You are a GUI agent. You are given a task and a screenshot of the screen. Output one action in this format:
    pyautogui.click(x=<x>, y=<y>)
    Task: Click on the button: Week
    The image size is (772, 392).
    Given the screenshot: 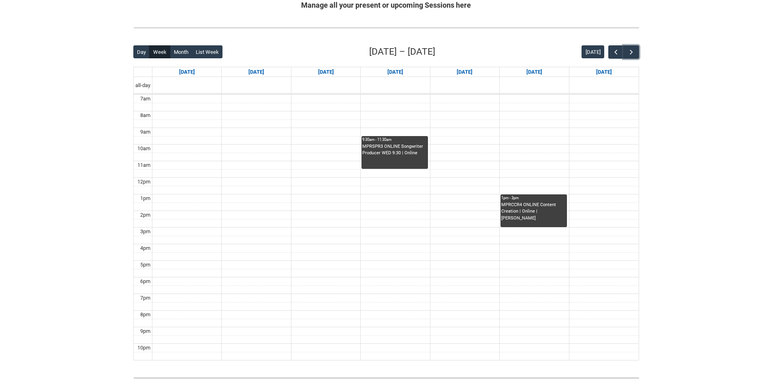 What is the action you would take?
    pyautogui.click(x=160, y=52)
    